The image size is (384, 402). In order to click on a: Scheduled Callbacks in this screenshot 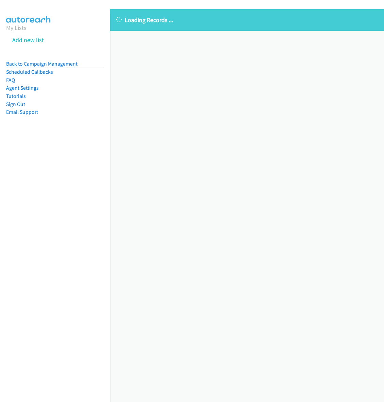, I will do `click(30, 72)`.